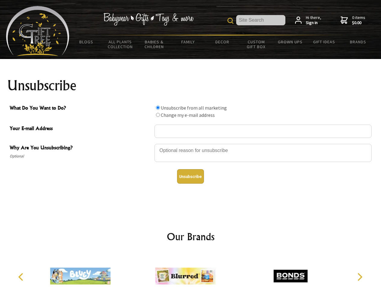 This screenshot has width=381, height=289. Describe the element at coordinates (190, 177) in the screenshot. I see `button: Unsubscribe` at that location.